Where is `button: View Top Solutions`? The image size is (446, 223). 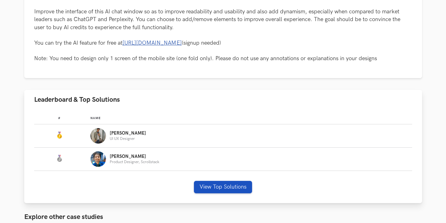
button: View Top Solutions is located at coordinates (223, 187).